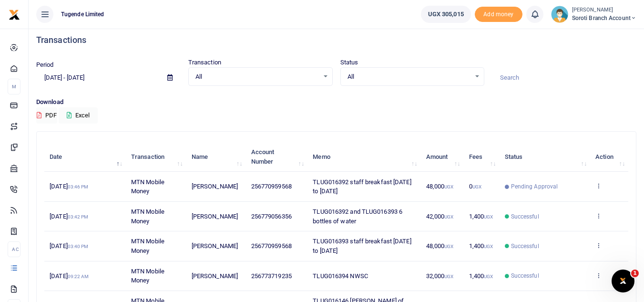  Describe the element at coordinates (15, 14) in the screenshot. I see `a: logo-small logo-large logo-large` at that location.